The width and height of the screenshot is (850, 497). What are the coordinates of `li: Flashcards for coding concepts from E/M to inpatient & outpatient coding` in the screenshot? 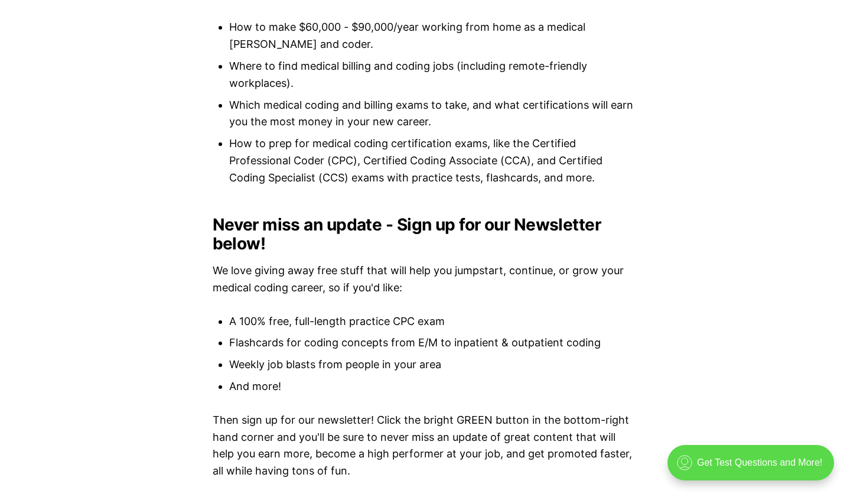 It's located at (434, 343).